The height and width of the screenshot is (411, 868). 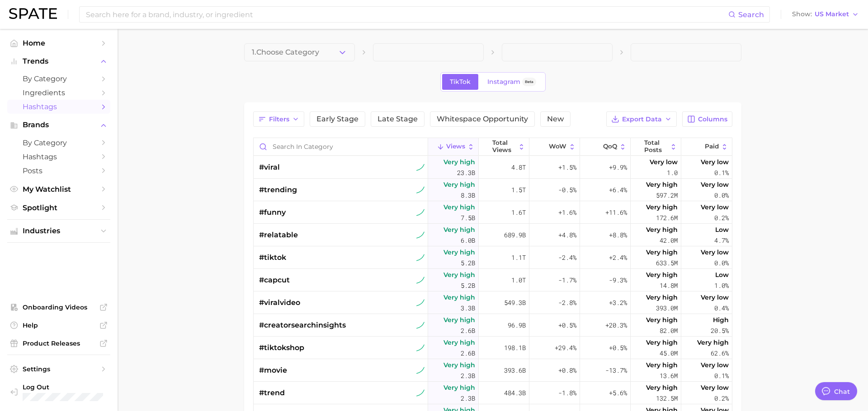 I want to click on span: Home, so click(x=59, y=43).